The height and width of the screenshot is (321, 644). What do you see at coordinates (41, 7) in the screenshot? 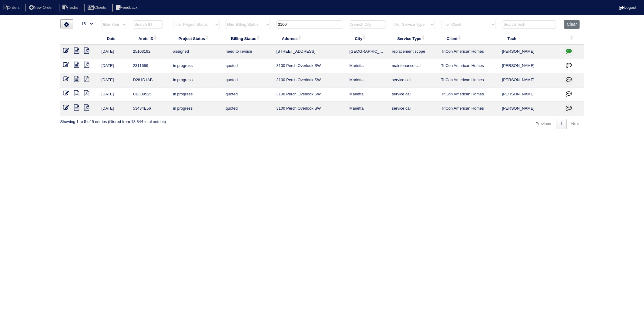
I see `a: New Order` at bounding box center [41, 7].